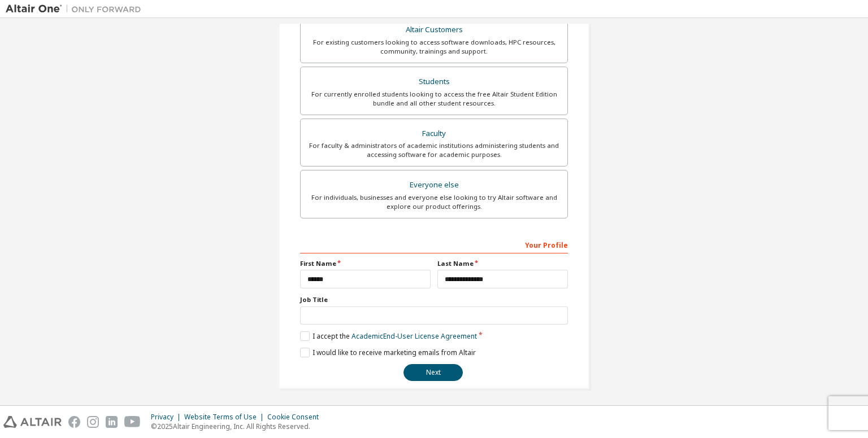 This screenshot has height=438, width=868. I want to click on label: First Name, so click(365, 263).